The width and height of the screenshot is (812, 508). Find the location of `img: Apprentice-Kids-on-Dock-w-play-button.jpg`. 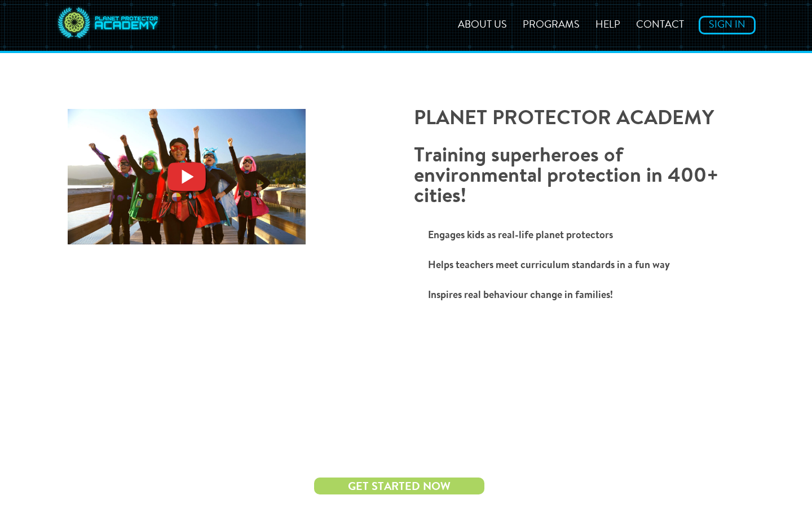

img: Apprentice-Kids-on-Dock-w-play-button.jpg is located at coordinates (187, 177).